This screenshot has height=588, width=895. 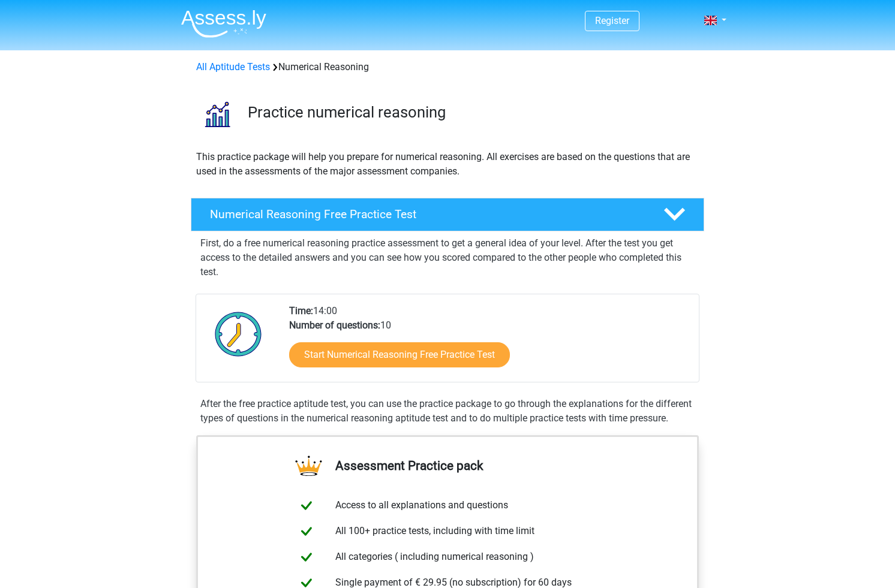 What do you see at coordinates (223, 24) in the screenshot?
I see `img: Assessly` at bounding box center [223, 24].